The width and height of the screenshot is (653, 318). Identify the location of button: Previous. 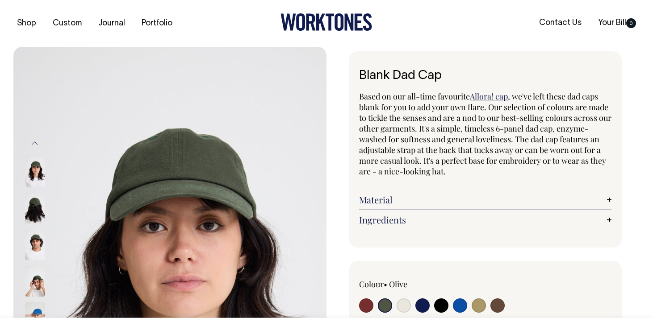
(35, 143).